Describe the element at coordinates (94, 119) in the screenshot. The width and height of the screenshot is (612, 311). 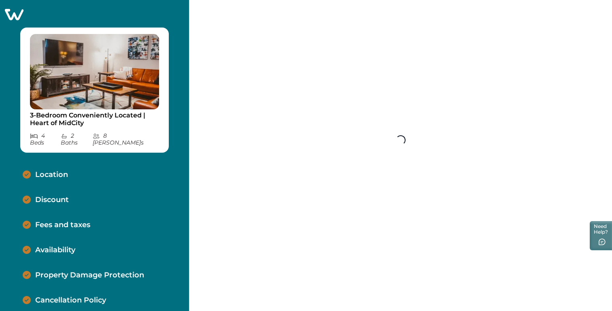
I see `p: 3-Bedroom Conveniently Located | Heart of MidCity` at that location.